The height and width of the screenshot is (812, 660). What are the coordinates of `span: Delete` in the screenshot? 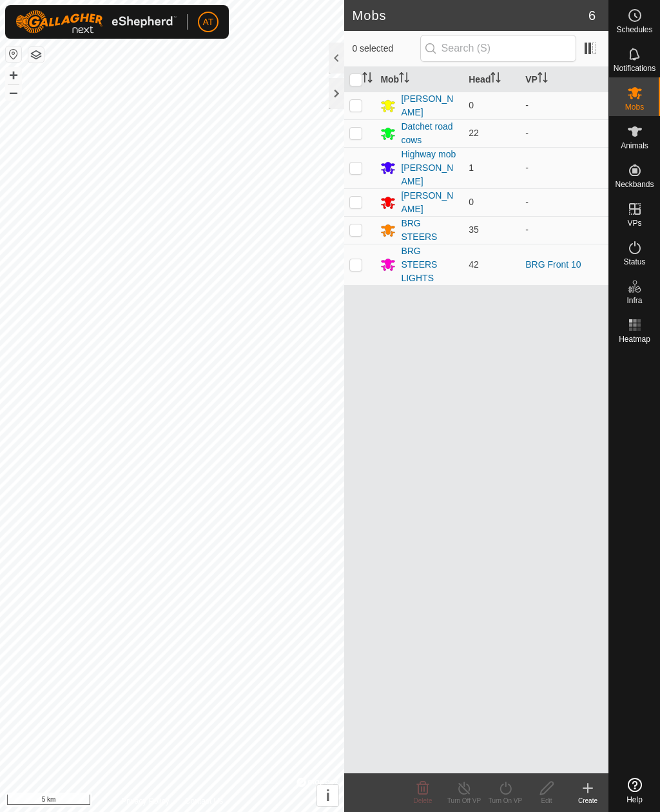 It's located at (423, 800).